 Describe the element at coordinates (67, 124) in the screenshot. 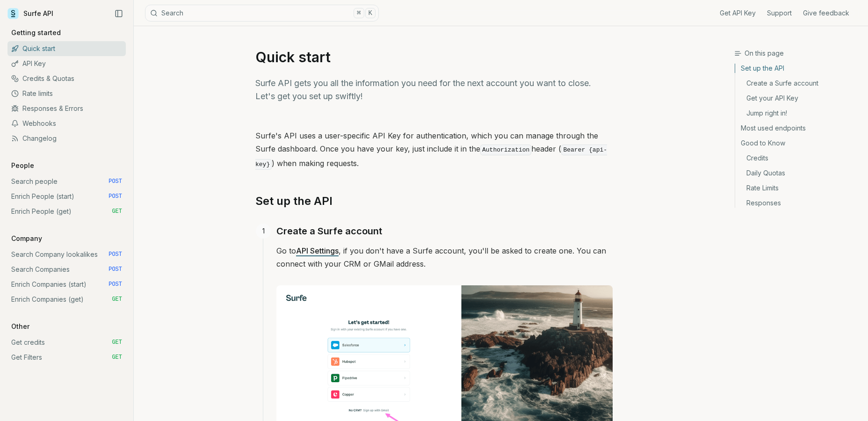

I see `a: Webhooks` at that location.